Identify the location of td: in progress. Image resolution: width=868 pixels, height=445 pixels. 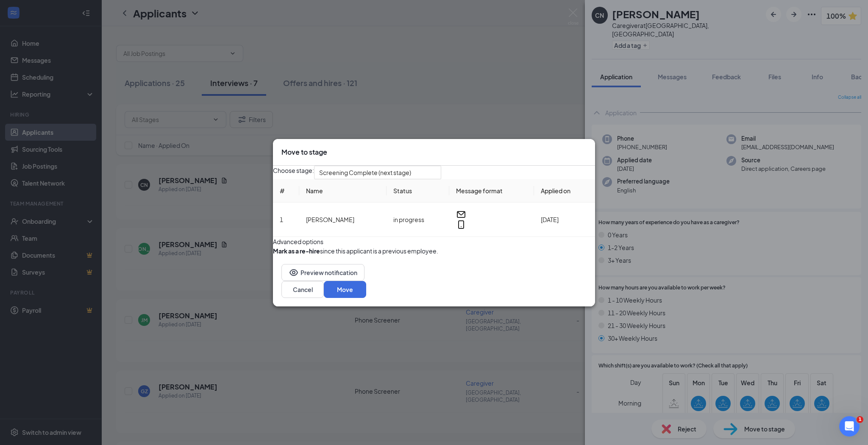
(418, 220).